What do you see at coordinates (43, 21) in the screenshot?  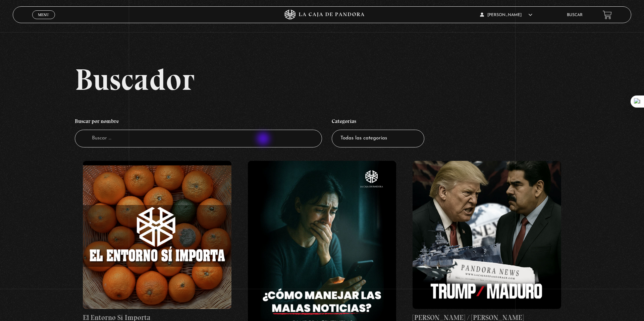 I see `span: Cerrar` at bounding box center [43, 21].